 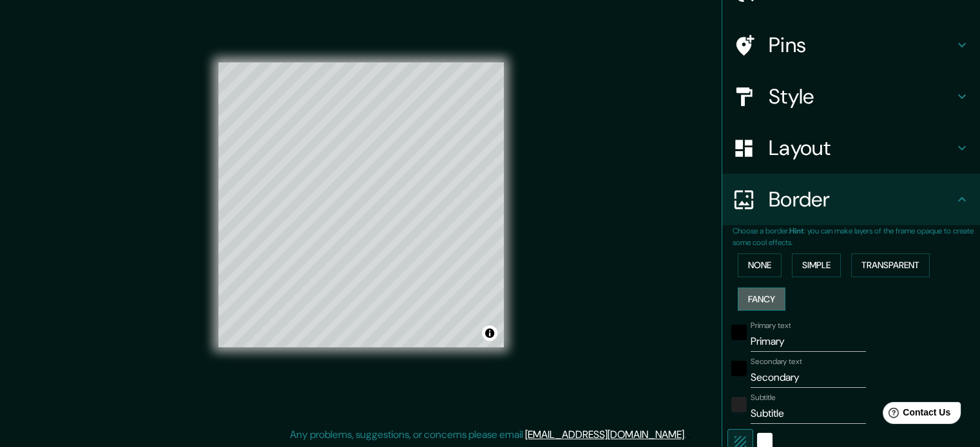 What do you see at coordinates (762, 299) in the screenshot?
I see `button: Fancy` at bounding box center [762, 299].